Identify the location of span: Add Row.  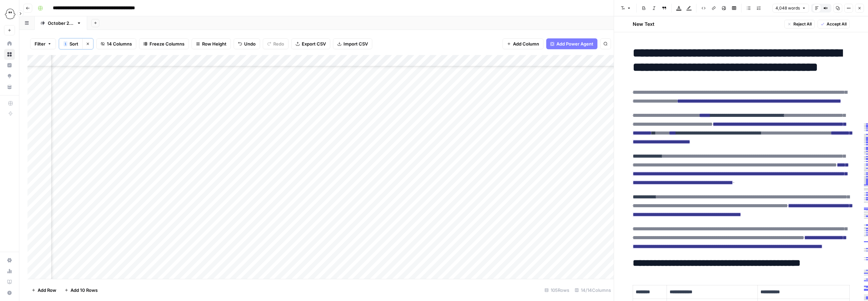
(47, 290).